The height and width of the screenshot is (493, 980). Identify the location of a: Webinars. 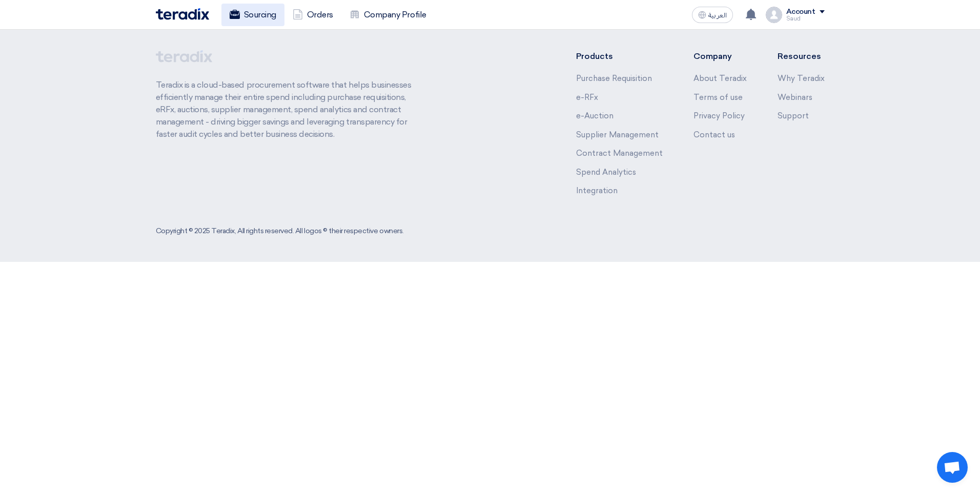
(795, 97).